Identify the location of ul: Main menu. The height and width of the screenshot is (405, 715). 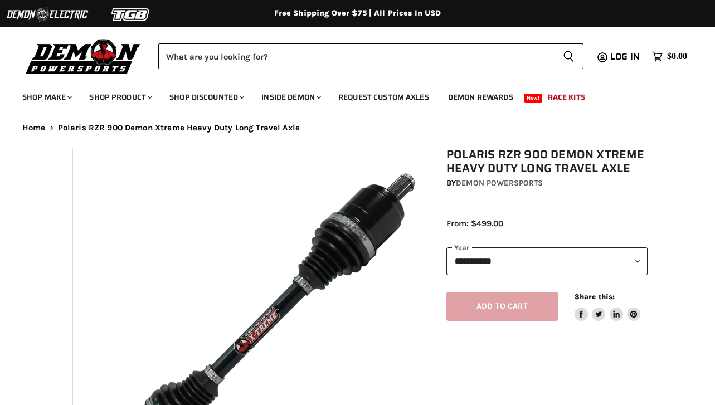
(349, 95).